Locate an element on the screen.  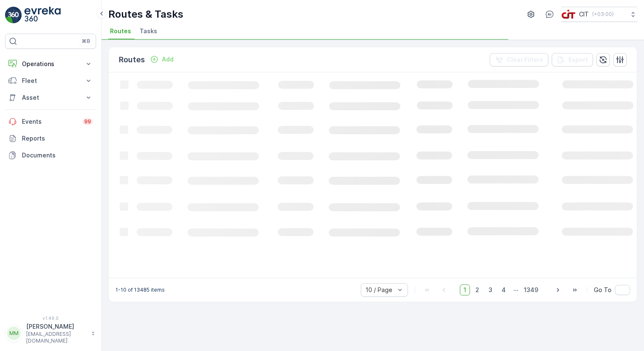
p: Clear Filters is located at coordinates (525, 60).